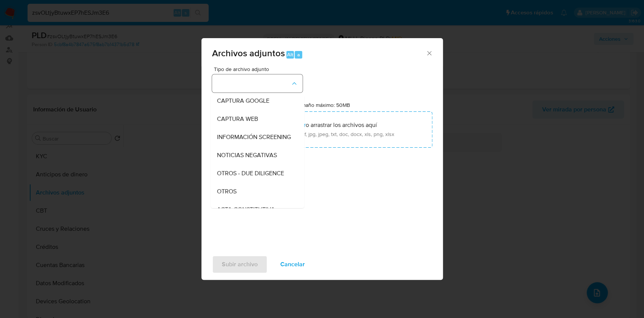  Describe the element at coordinates (250, 173) in the screenshot. I see `span: OTROS - DUE DILIGENCE` at that location.